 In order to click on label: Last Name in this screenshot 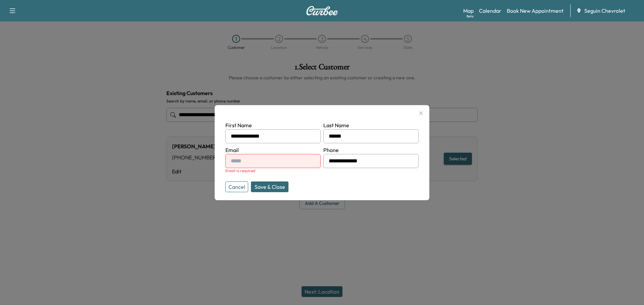, I will do `click(336, 125)`.